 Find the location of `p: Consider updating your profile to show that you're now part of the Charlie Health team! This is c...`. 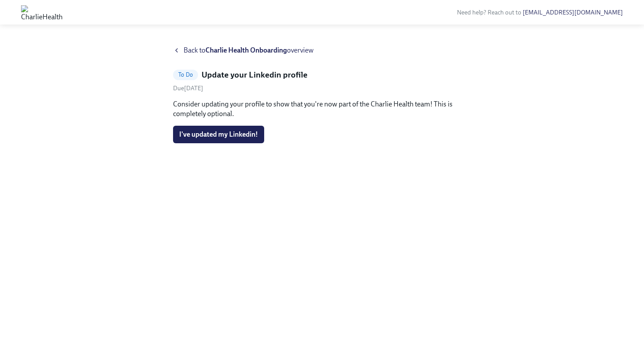

p: Consider updating your profile to show that you're now part of the Charlie Health team! This is c... is located at coordinates (322, 109).